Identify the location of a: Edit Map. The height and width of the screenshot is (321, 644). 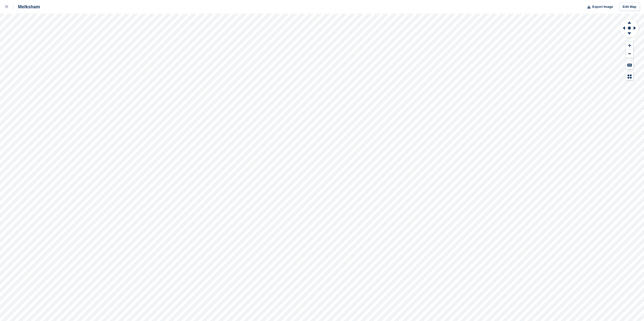
(630, 7).